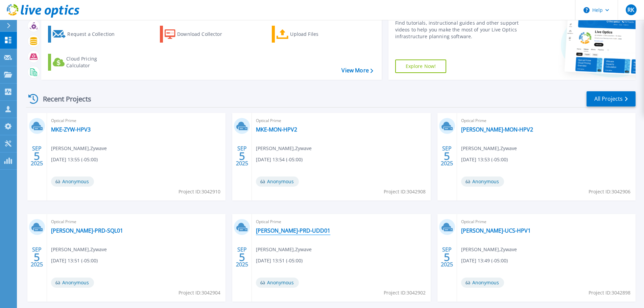  What do you see at coordinates (85, 62) in the screenshot?
I see `a: Cloud Pricing Calculator` at bounding box center [85, 62].